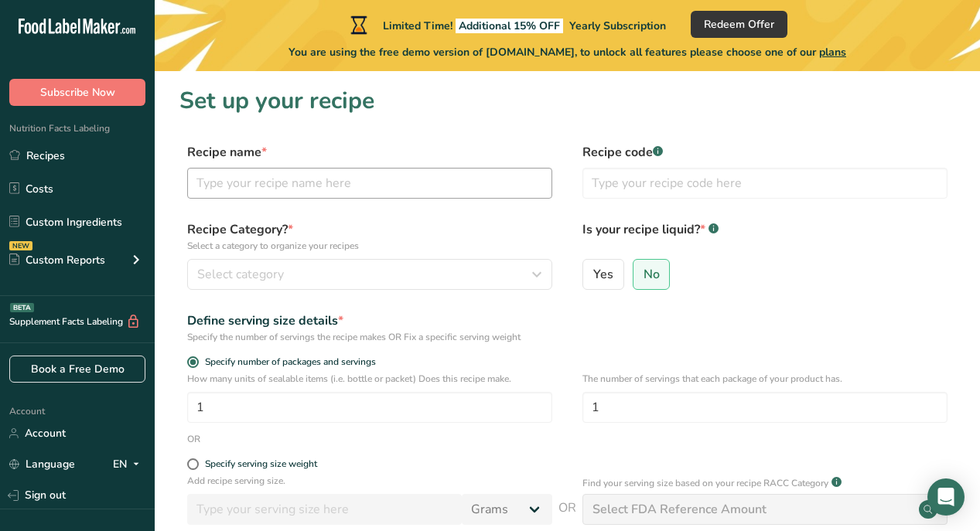  I want to click on input: Type your recipe code here, so click(765, 184).